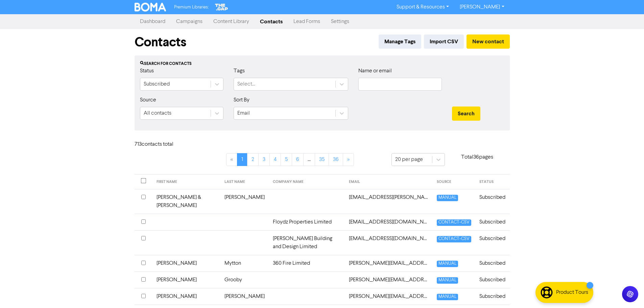 The width and height of the screenshot is (644, 308). Describe the element at coordinates (389, 222) in the screenshot. I see `td: 66floydz@gmail.com` at that location.